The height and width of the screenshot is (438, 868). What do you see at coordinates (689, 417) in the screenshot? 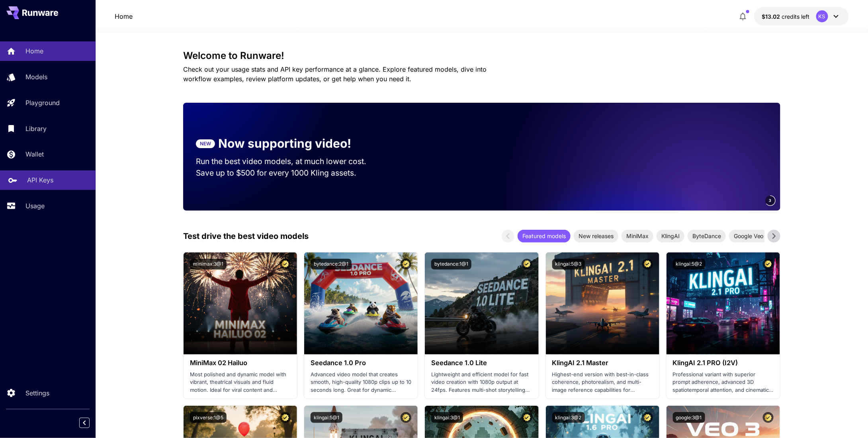
I see `button: google:3@1` at bounding box center [689, 417].